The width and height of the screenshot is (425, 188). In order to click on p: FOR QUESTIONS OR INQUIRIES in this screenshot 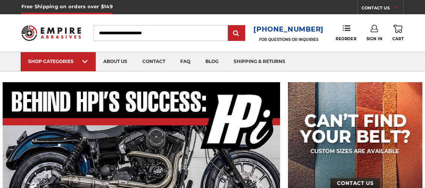, I will do `click(289, 39)`.